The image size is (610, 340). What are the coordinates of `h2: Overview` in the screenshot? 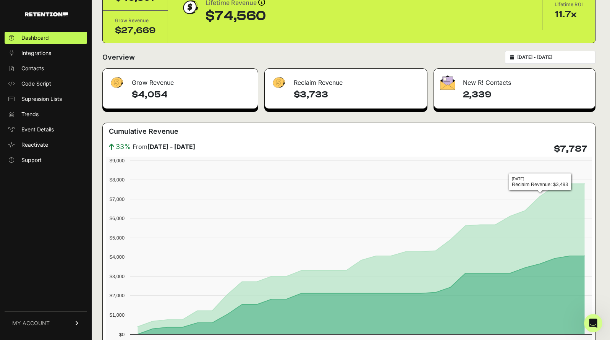 It's located at (118, 57).